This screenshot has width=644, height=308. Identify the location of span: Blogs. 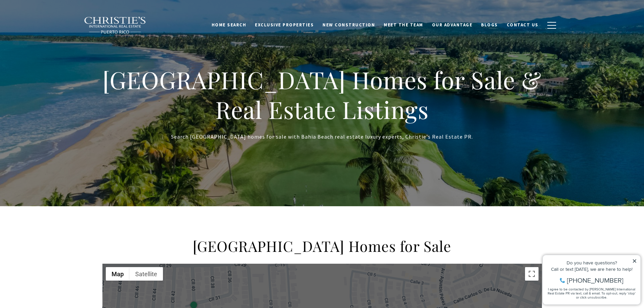
(489, 25).